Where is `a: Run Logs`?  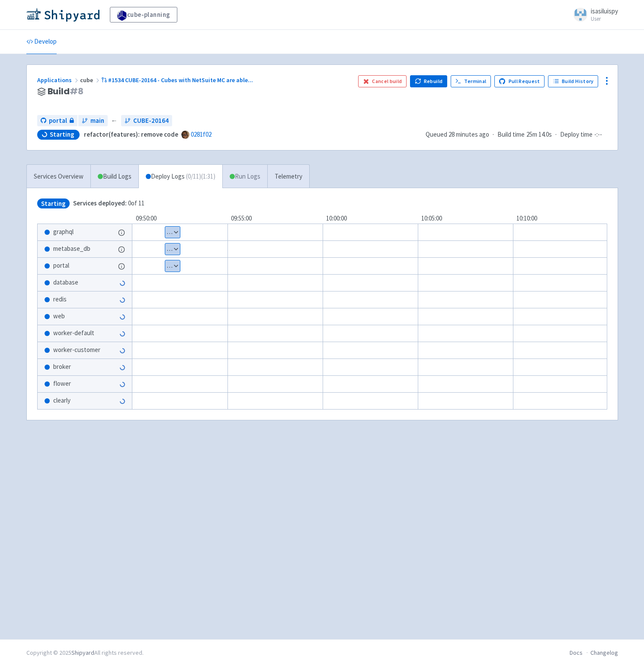 a: Run Logs is located at coordinates (245, 177).